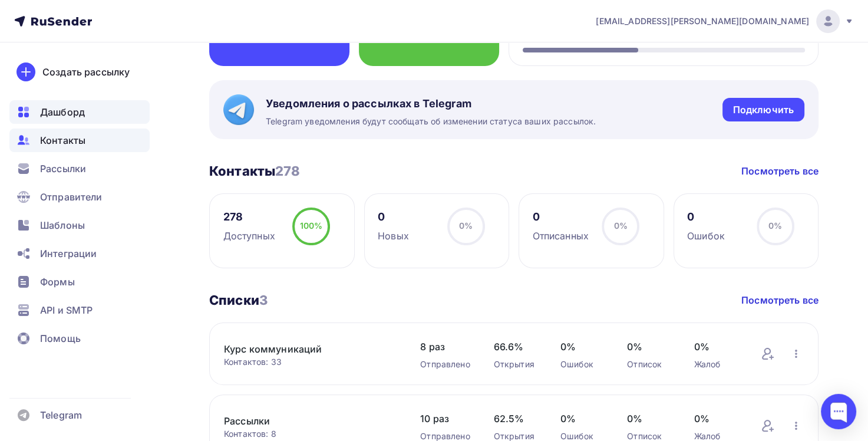 Image resolution: width=868 pixels, height=441 pixels. Describe the element at coordinates (79, 197) in the screenshot. I see `a: Отправители` at that location.